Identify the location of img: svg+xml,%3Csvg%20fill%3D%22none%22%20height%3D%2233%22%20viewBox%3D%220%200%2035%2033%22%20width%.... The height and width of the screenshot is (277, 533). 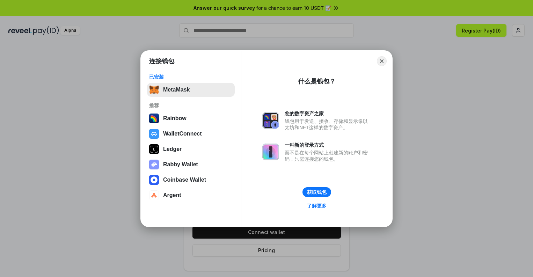
(154, 90).